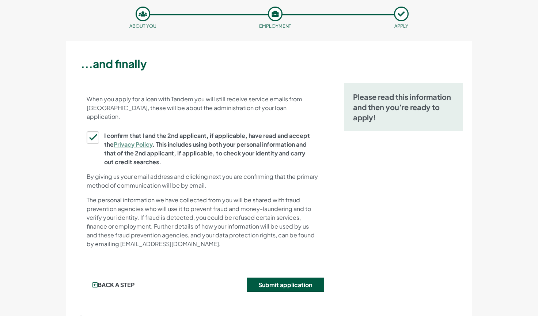 Image resolution: width=538 pixels, height=316 pixels. Describe the element at coordinates (113, 285) in the screenshot. I see `button: Back a step` at that location.